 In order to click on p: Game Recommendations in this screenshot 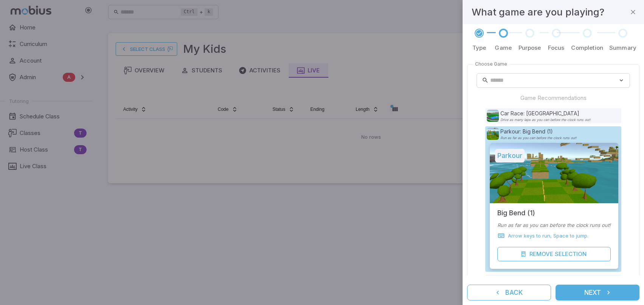, I will do `click(553, 98)`.